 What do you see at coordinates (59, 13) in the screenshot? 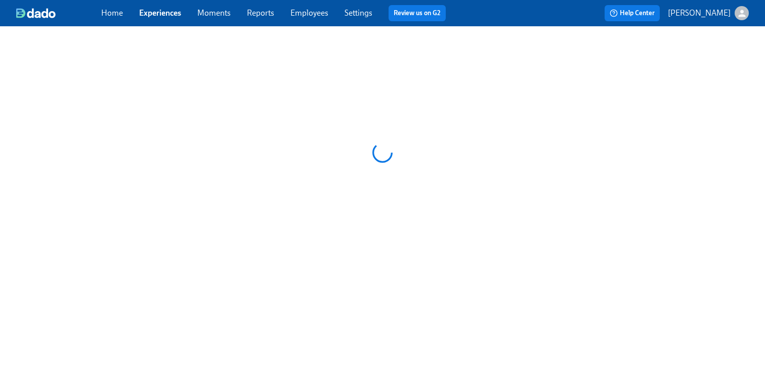
I see `a: dado` at bounding box center [59, 13].